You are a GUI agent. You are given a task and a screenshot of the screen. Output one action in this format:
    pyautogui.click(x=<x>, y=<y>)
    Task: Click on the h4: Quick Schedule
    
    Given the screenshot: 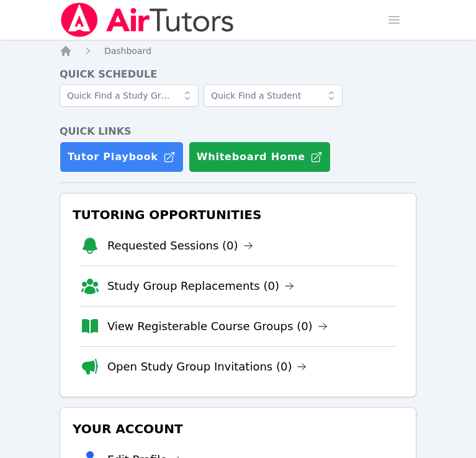 What is the action you would take?
    pyautogui.click(x=238, y=75)
    